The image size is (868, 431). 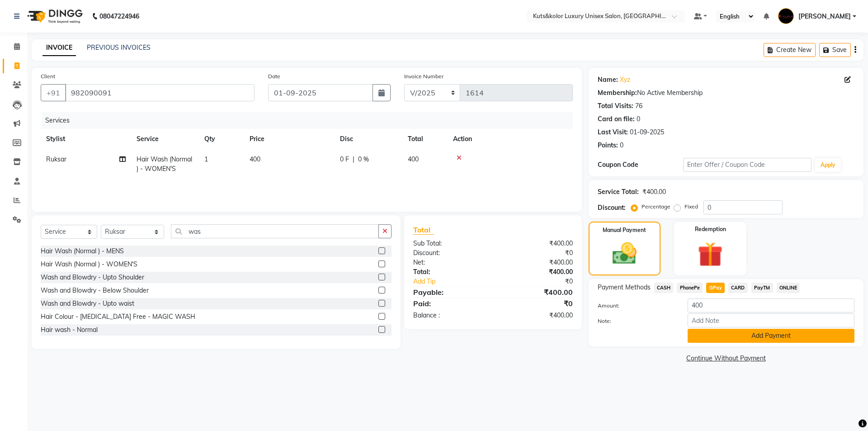 I want to click on div: Wash and Blowdry - Below Shoulder, so click(x=95, y=290).